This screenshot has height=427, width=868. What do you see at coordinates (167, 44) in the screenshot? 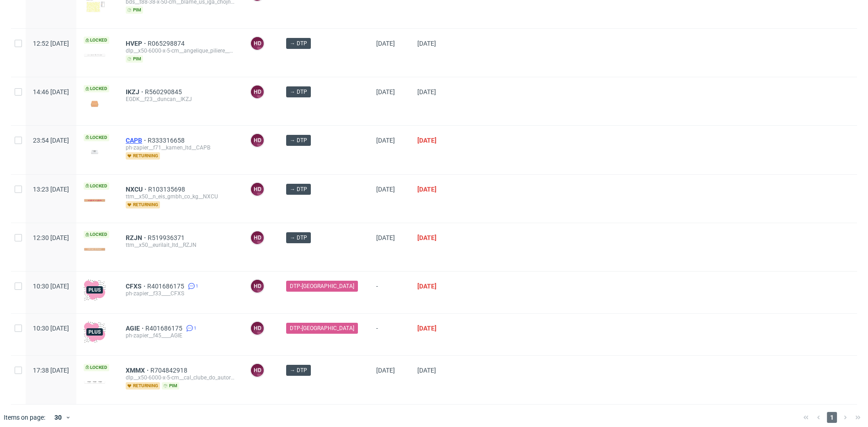
I see `span: R065298874` at bounding box center [167, 44].